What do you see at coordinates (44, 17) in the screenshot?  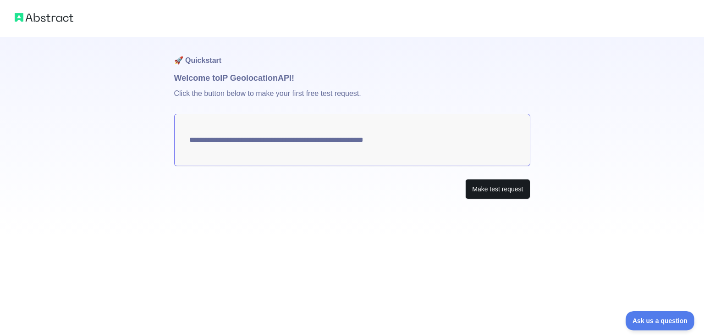 I see `img: Abstract logo` at bounding box center [44, 17].